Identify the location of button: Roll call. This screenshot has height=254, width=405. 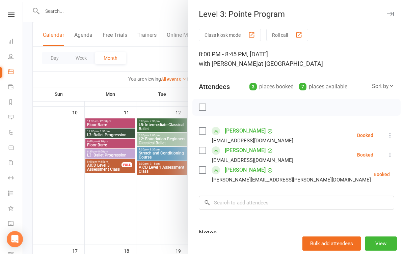
(287, 35).